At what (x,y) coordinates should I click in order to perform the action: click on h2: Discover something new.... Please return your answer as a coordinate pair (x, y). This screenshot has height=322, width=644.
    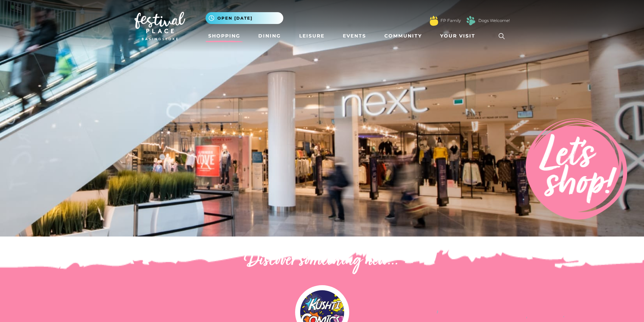
    Looking at the image, I should click on (322, 261).